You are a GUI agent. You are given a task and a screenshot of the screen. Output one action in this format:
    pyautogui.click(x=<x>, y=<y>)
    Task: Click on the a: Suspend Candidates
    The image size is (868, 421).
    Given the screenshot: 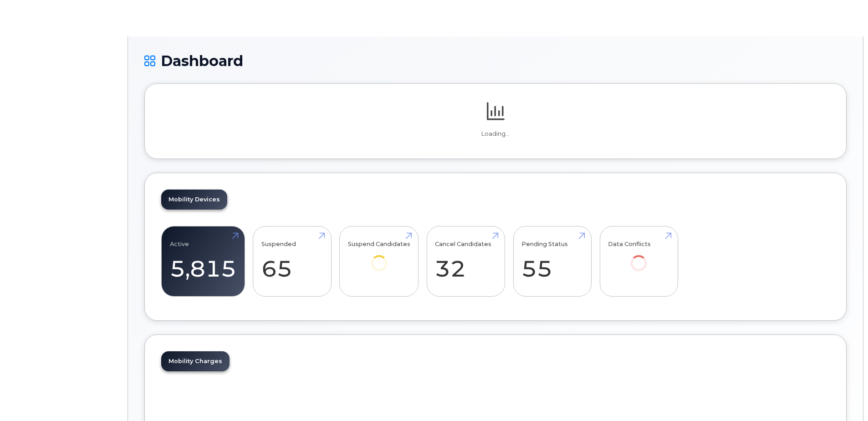 What is the action you would take?
    pyautogui.click(x=379, y=257)
    